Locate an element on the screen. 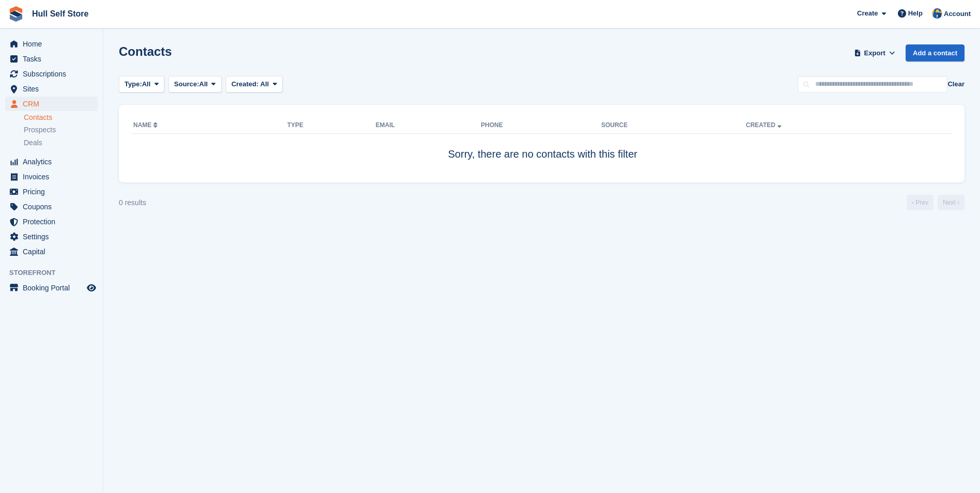 This screenshot has width=980, height=493. span: Deals is located at coordinates (33, 143).